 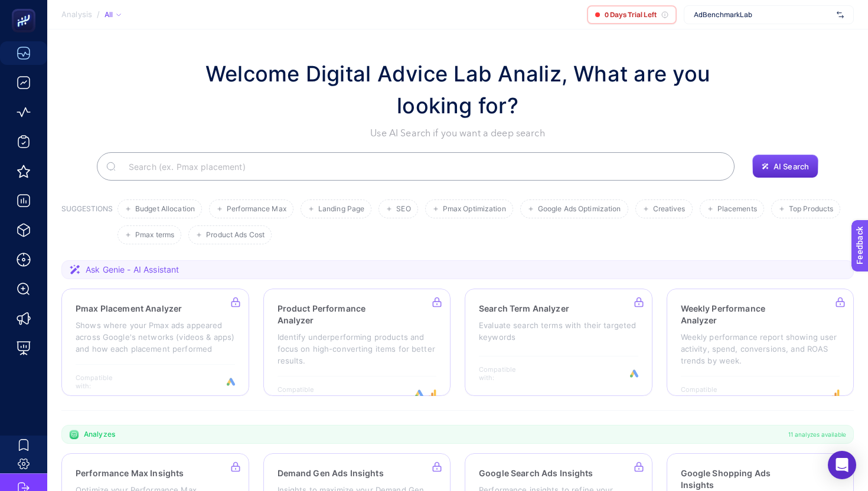 What do you see at coordinates (810, 209) in the screenshot?
I see `span: Top Products` at bounding box center [810, 209].